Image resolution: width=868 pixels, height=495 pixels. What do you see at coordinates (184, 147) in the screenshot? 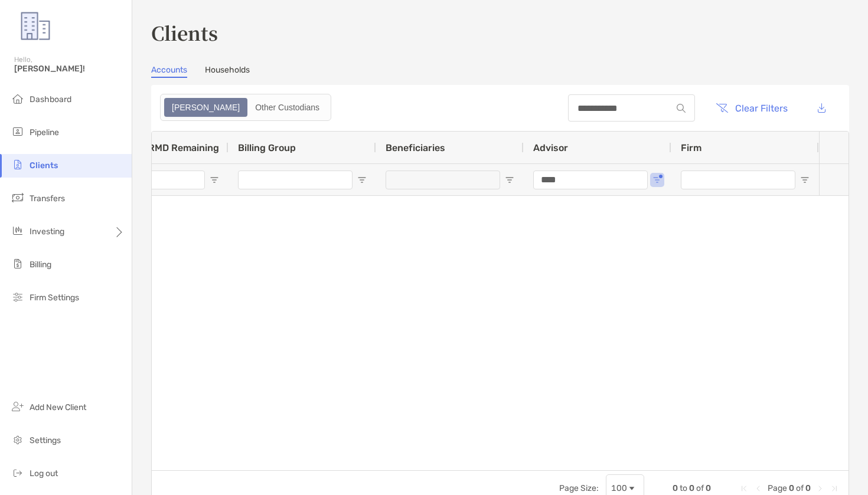
I see `span: RMD Remaining` at bounding box center [184, 147].